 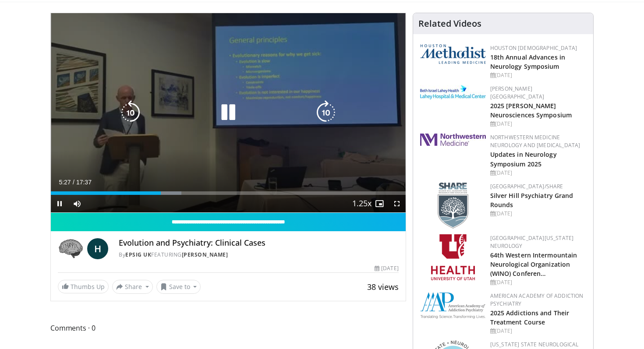 What do you see at coordinates (397, 203) in the screenshot?
I see `button: Fullscreen` at bounding box center [397, 203].